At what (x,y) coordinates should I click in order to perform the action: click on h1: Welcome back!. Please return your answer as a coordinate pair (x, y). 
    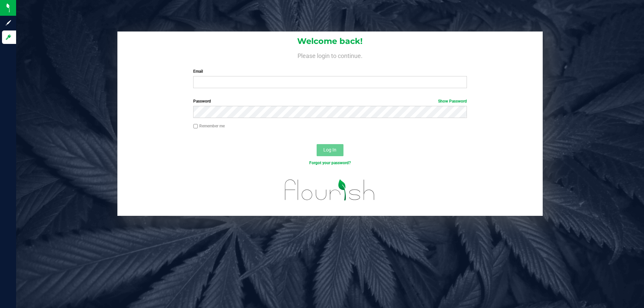
    Looking at the image, I should click on (330, 41).